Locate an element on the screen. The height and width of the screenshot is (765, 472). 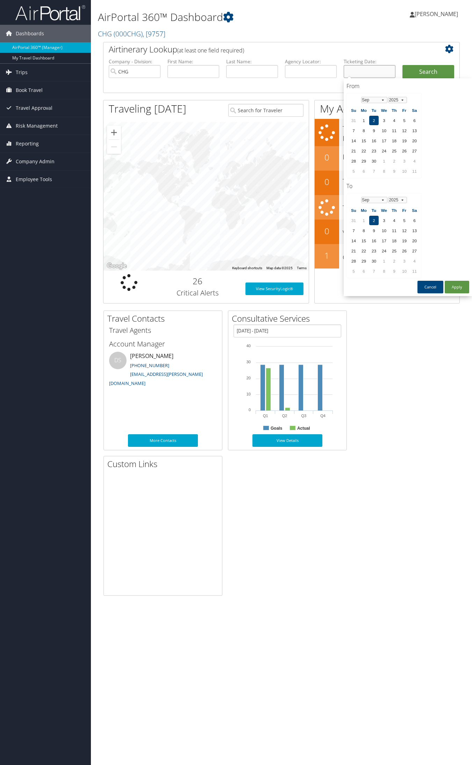
tspan: 10 is located at coordinates (248, 394).